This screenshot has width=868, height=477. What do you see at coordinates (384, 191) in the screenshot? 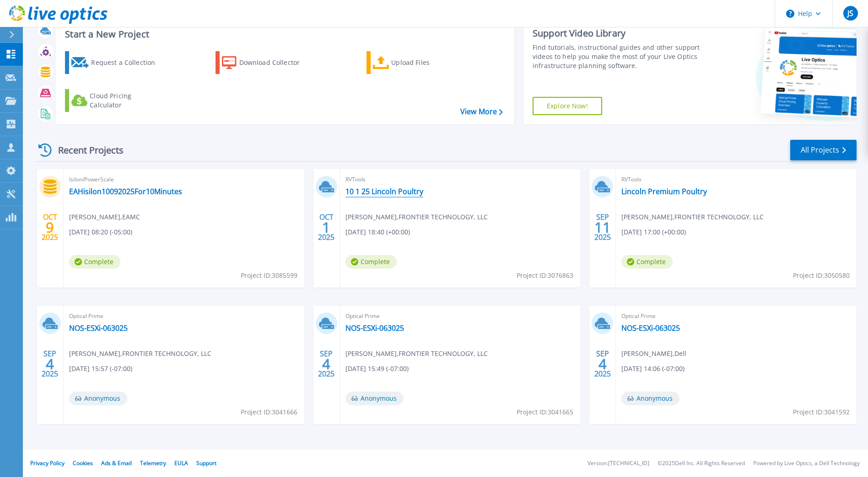
I see `a: 10 1 25 Lincoln Poultry` at bounding box center [384, 191].